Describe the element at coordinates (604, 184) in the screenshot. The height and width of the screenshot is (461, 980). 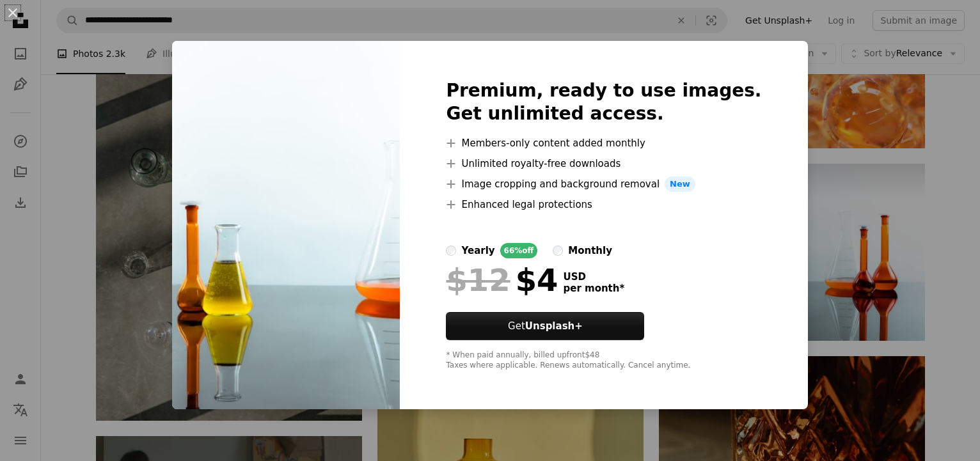
I see `li: Image cropping and background removal` at that location.